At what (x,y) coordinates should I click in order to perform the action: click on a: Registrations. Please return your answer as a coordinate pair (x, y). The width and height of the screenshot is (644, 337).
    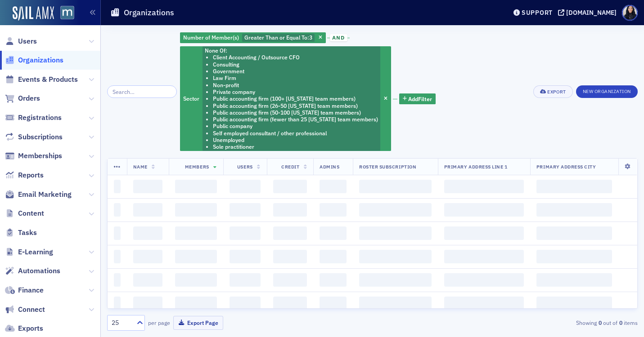
    Looking at the image, I should click on (34, 118).